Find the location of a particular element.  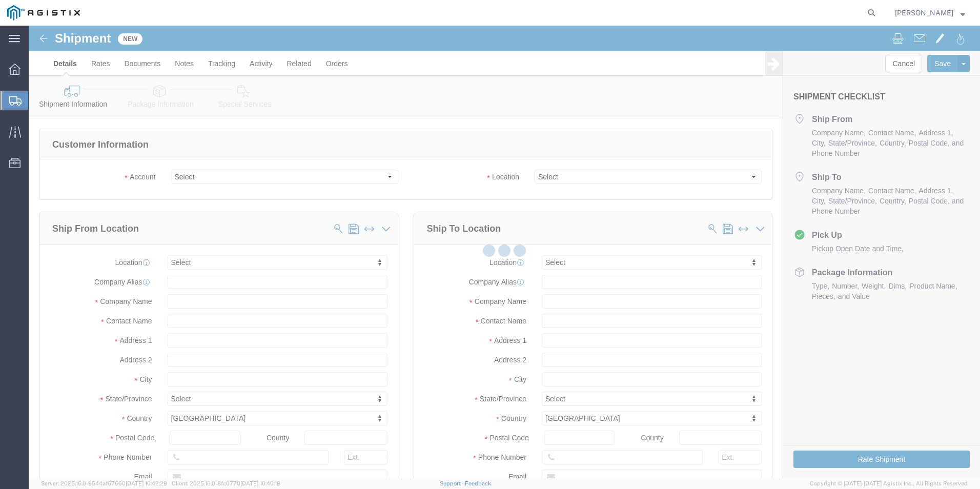

span: Frankie Jimenez is located at coordinates (924, 13).